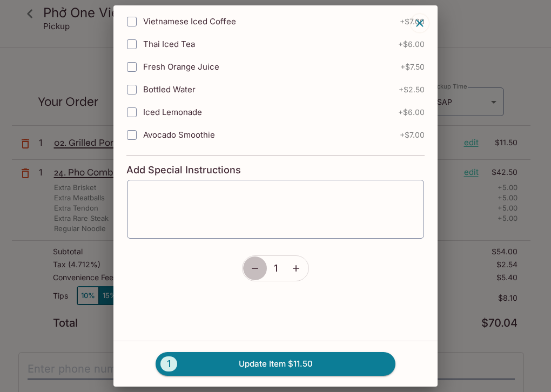  I want to click on span: + $2.50, so click(412, 90).